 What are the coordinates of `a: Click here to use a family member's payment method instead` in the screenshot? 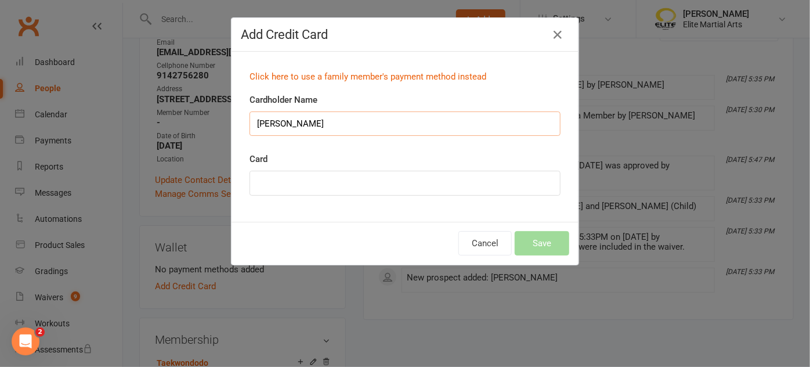 It's located at (368, 77).